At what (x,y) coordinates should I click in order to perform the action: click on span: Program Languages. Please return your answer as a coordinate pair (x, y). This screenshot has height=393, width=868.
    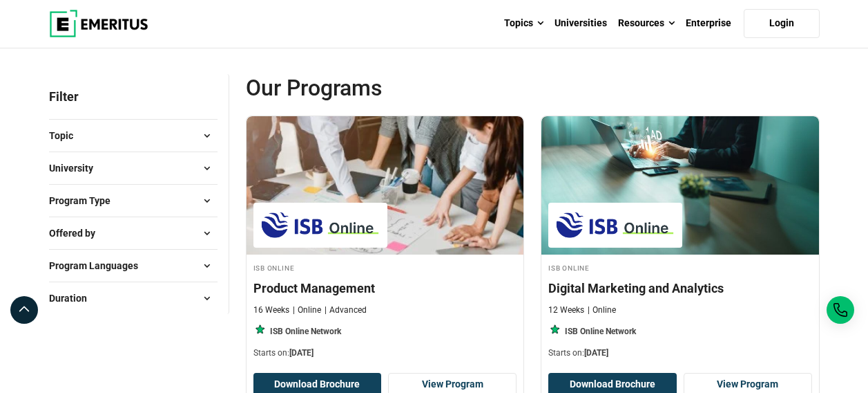
    Looking at the image, I should click on (99, 265).